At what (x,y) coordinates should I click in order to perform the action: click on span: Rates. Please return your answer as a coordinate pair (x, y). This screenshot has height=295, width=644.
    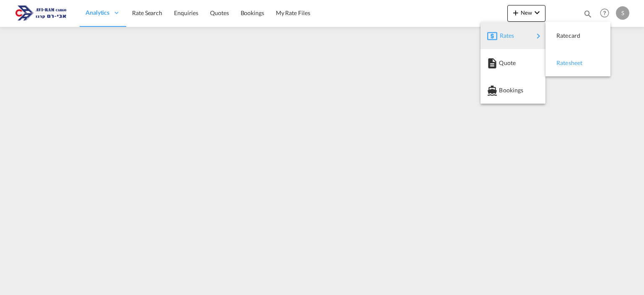
    Looking at the image, I should click on (505, 36).